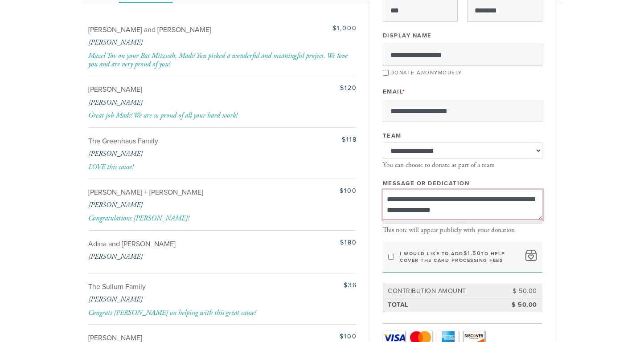 The width and height of the screenshot is (644, 342). I want to click on label: I would like to add to help cover the card processing fees, so click(460, 257).